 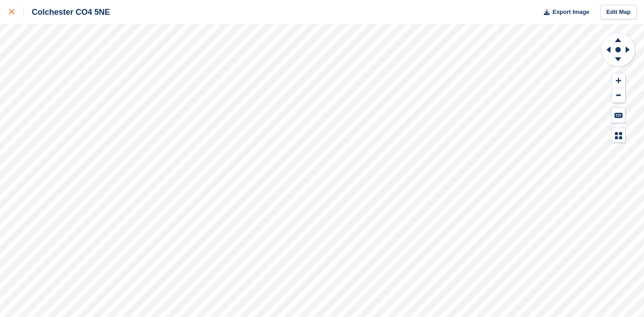 What do you see at coordinates (619, 135) in the screenshot?
I see `button: Map Legend` at bounding box center [619, 135].